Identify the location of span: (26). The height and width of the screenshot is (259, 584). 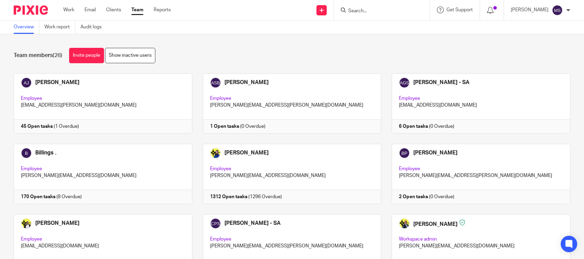
(57, 55).